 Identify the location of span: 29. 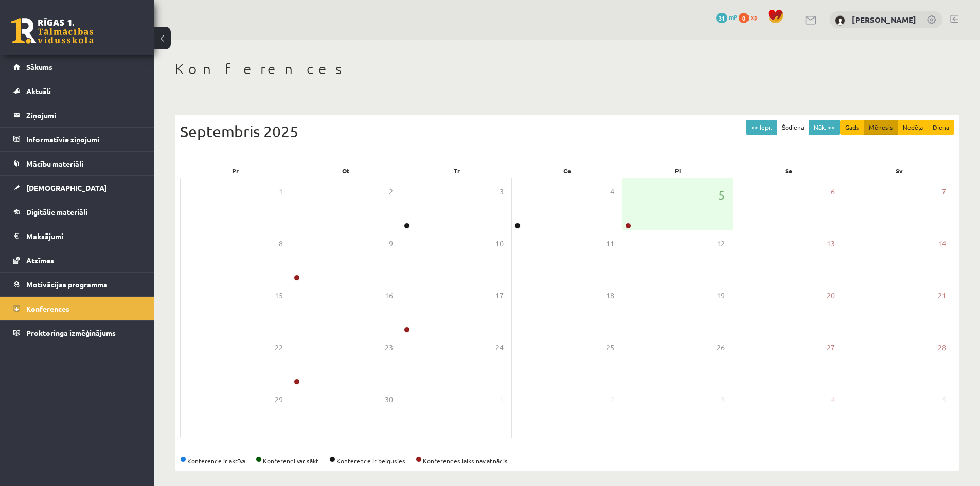
(279, 399).